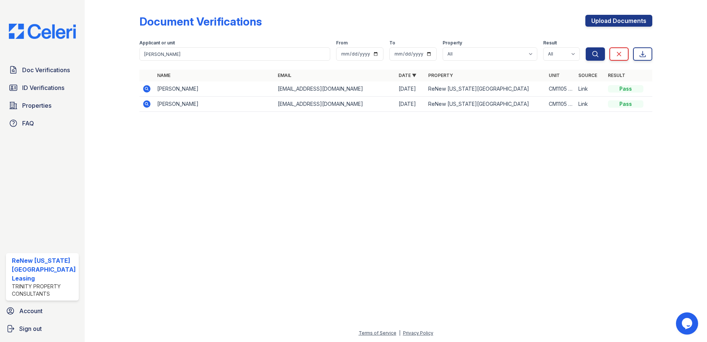  What do you see at coordinates (378, 333) in the screenshot?
I see `a: Terms of Service` at bounding box center [378, 333].